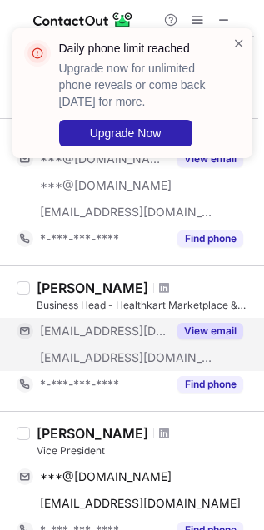 This screenshot has height=530, width=264. I want to click on button: Upgrade Now, so click(126, 133).